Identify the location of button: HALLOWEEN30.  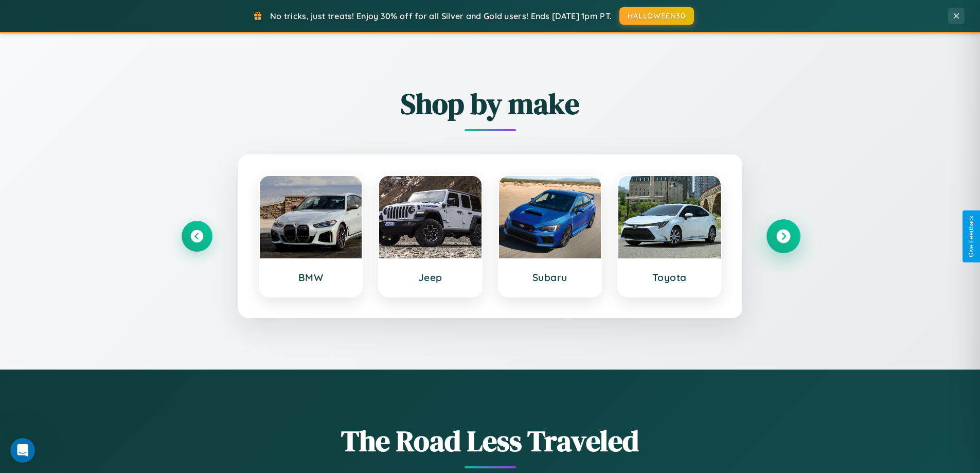
(657, 16).